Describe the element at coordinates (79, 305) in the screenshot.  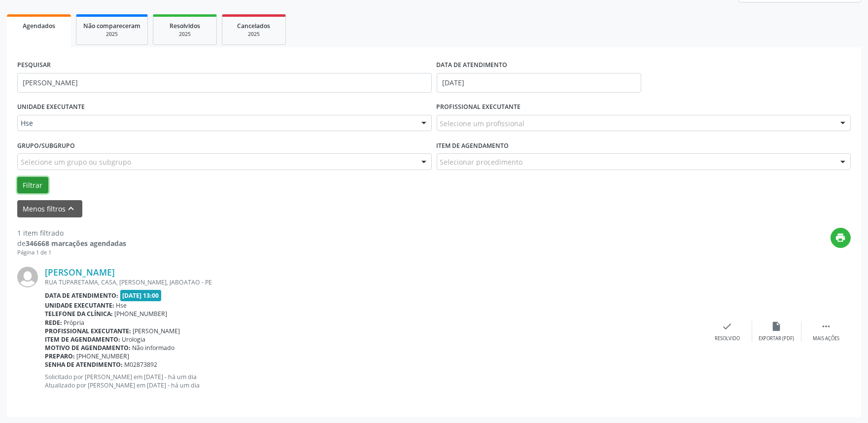
I see `b: Unidade executante:` at that location.